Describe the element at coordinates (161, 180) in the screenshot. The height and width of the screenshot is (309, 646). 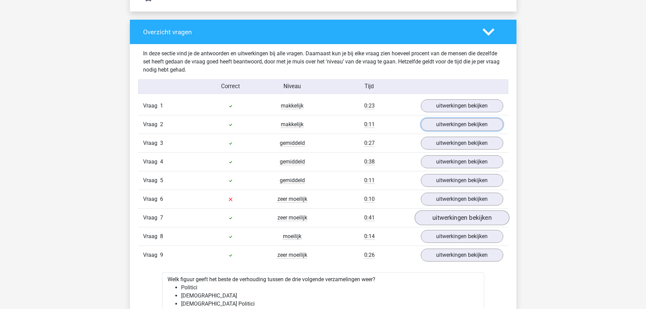
I see `span: 5` at that location.